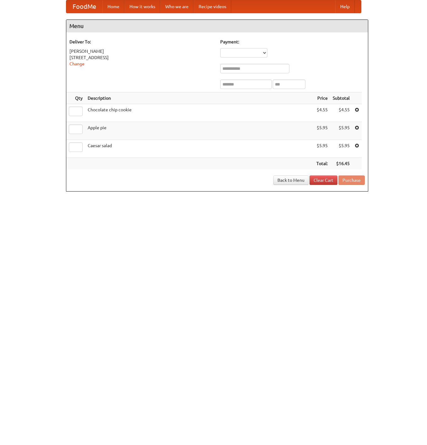  I want to click on a: FoodMe, so click(84, 7).